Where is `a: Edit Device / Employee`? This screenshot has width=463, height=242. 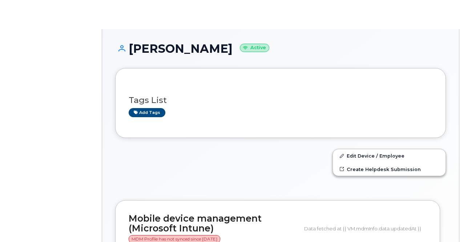 a: Edit Device / Employee is located at coordinates (389, 156).